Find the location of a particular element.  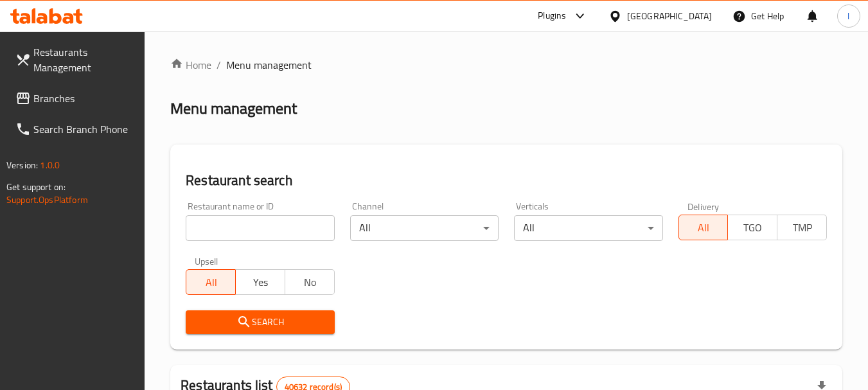

span: Search is located at coordinates (260, 322).